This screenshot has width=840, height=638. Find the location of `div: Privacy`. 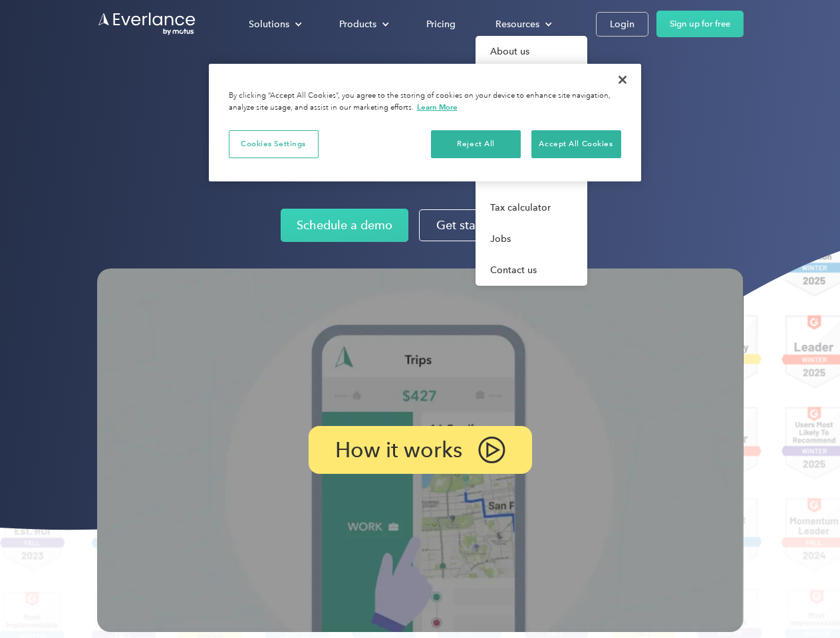

div: Privacy is located at coordinates (425, 123).